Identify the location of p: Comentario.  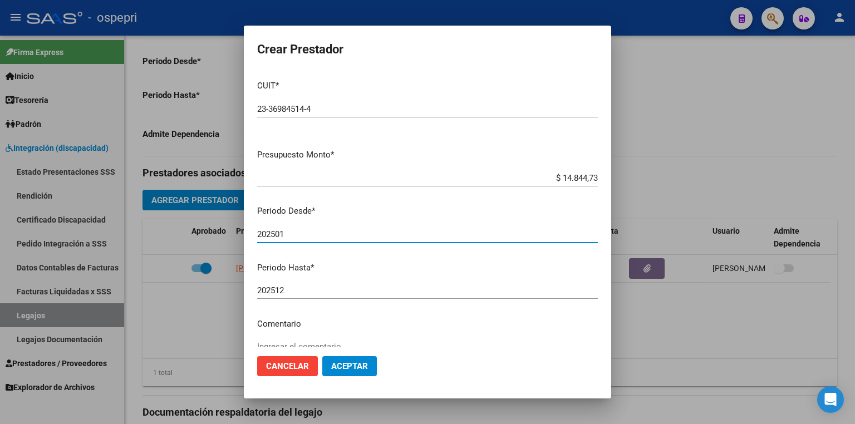
(428, 324).